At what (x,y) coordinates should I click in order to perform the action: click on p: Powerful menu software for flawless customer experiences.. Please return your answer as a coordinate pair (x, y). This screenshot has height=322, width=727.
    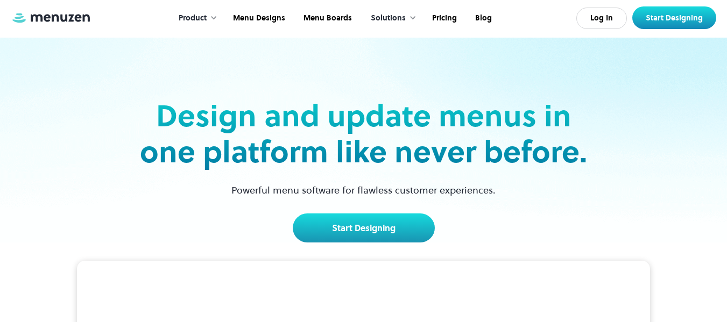
    Looking at the image, I should click on (363, 190).